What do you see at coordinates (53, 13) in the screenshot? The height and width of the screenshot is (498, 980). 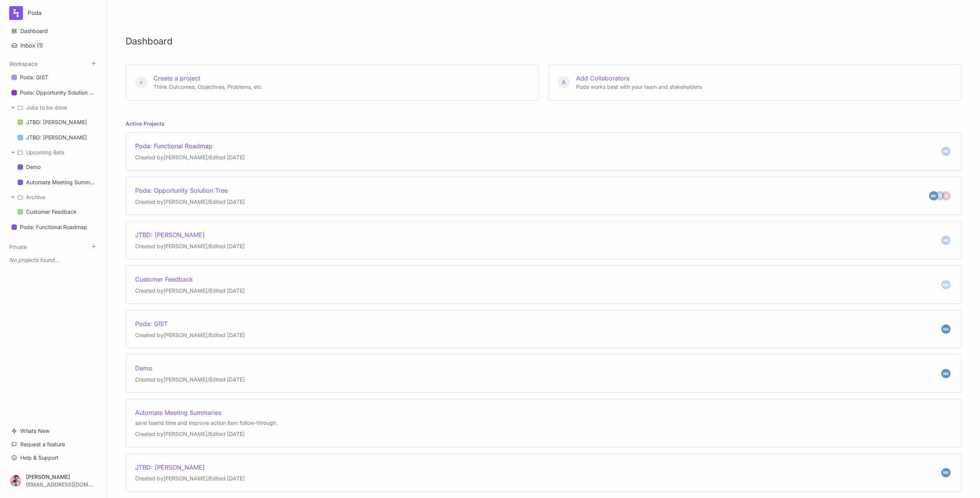 I see `button: Poda` at bounding box center [53, 13].